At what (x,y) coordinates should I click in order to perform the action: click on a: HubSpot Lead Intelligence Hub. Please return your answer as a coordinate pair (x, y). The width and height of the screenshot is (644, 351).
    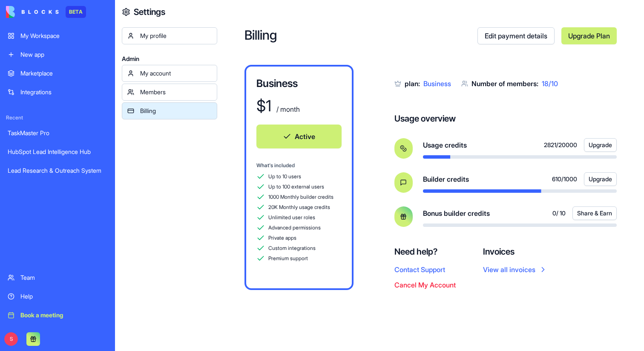
    Looking at the image, I should click on (57, 152).